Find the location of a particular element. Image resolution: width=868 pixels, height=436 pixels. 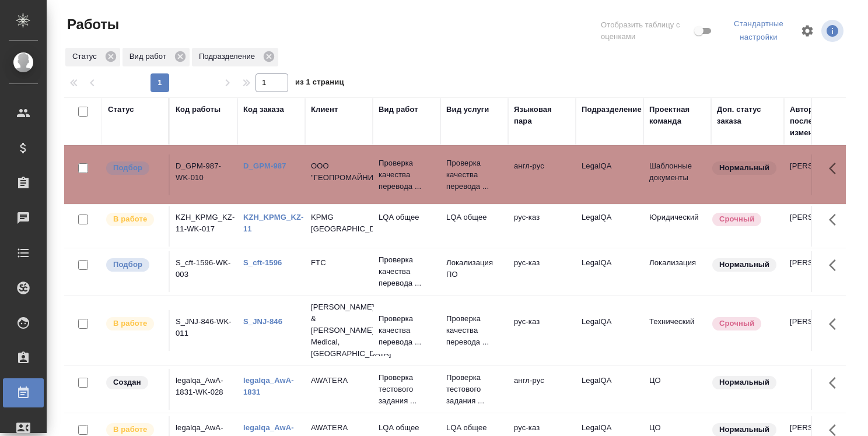

div: Проектная команда is located at coordinates (677, 115).